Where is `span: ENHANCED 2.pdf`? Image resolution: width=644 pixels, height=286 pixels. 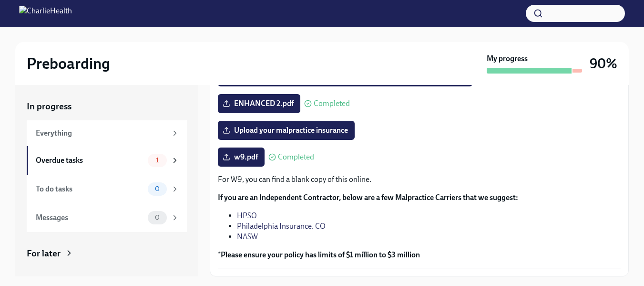
span: ENHANCED 2.pdf is located at coordinates (259, 104).